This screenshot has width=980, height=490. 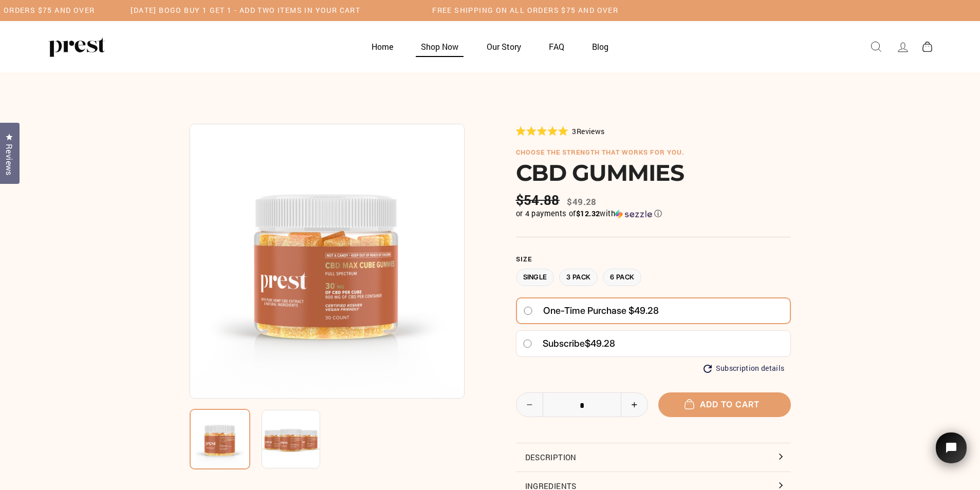 What do you see at coordinates (653, 457) in the screenshot?
I see `button: Description` at bounding box center [653, 457].